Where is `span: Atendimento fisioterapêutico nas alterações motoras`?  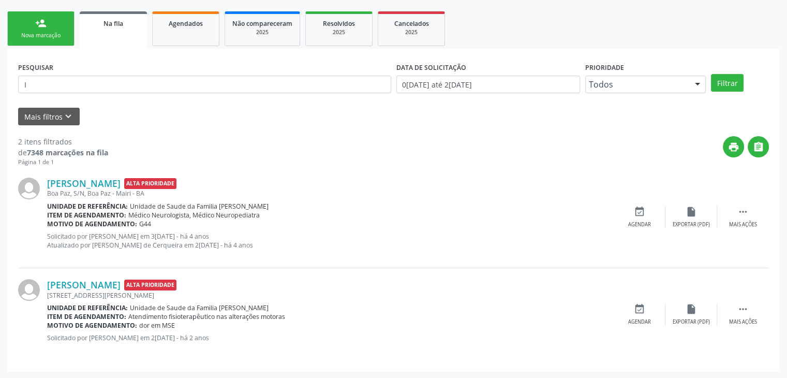 span: Atendimento fisioterapêutico nas alterações motoras is located at coordinates (206, 316).